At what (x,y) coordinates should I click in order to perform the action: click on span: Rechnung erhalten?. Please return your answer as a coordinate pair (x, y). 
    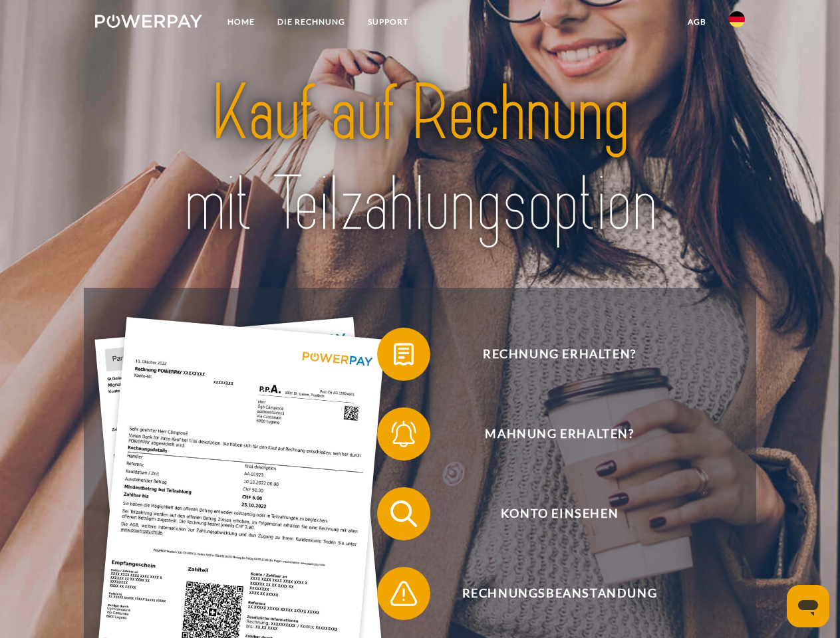
    Looking at the image, I should click on (559, 354).